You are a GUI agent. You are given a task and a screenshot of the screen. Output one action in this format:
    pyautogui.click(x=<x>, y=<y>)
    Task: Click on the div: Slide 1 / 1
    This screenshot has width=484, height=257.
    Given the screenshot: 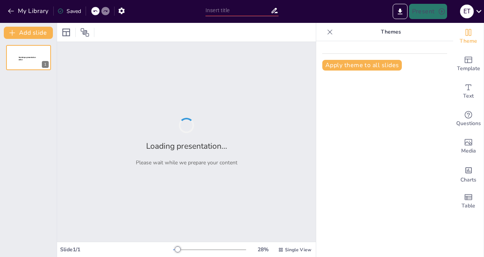 What is the action you would take?
    pyautogui.click(x=116, y=249)
    